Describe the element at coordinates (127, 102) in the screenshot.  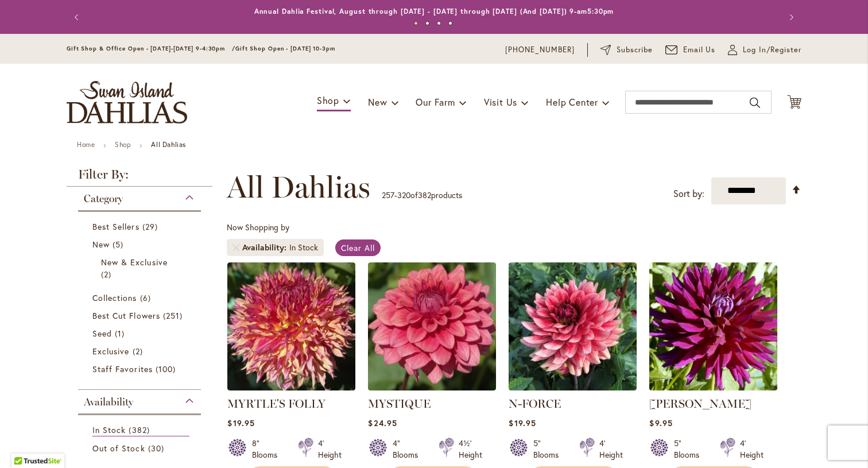
I see `a: store logo` at that location.